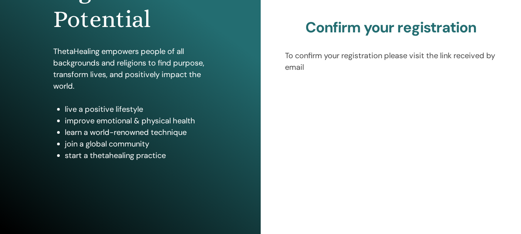  What do you see at coordinates (136, 121) in the screenshot?
I see `li: improve emotional & physical health` at bounding box center [136, 121].